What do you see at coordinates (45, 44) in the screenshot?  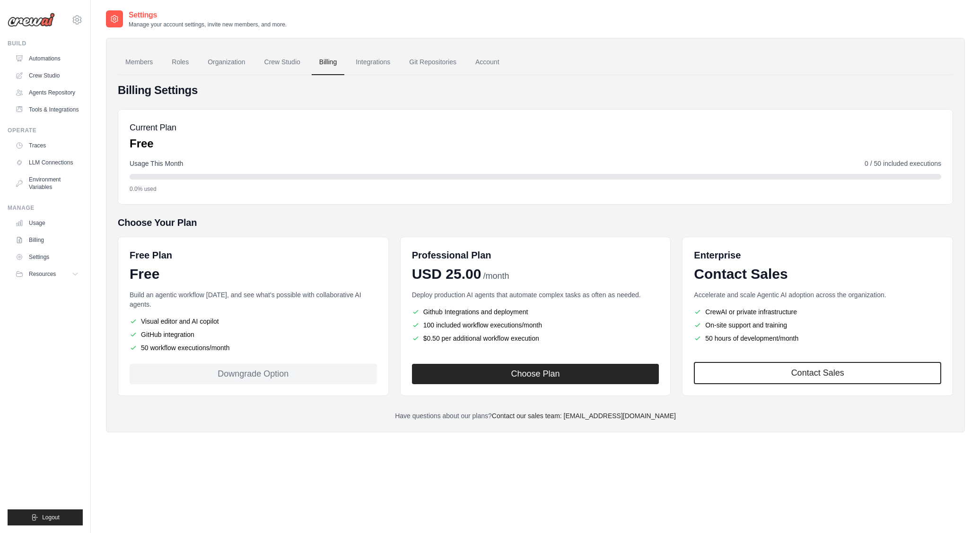 I see `div: Build` at bounding box center [45, 44].